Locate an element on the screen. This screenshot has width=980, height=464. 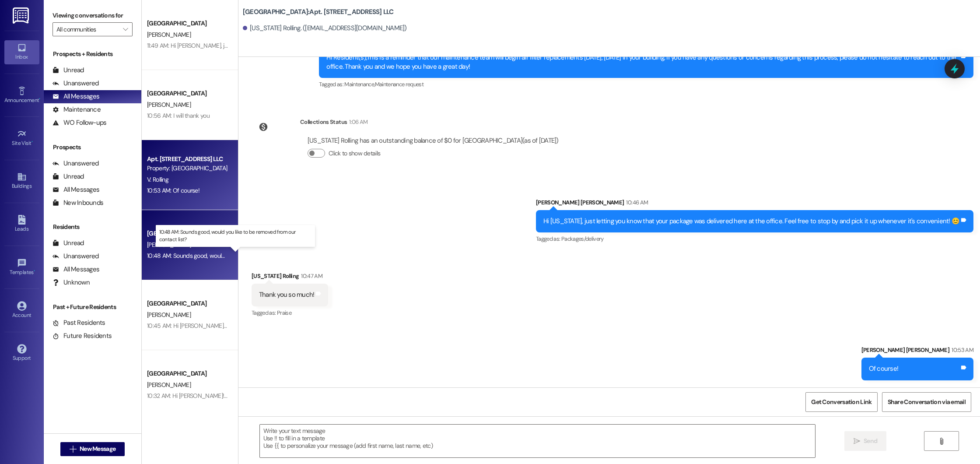
span: Praise is located at coordinates (284, 312).